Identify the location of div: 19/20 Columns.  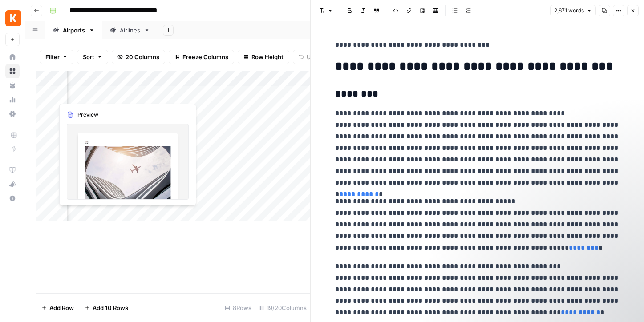
(282, 308).